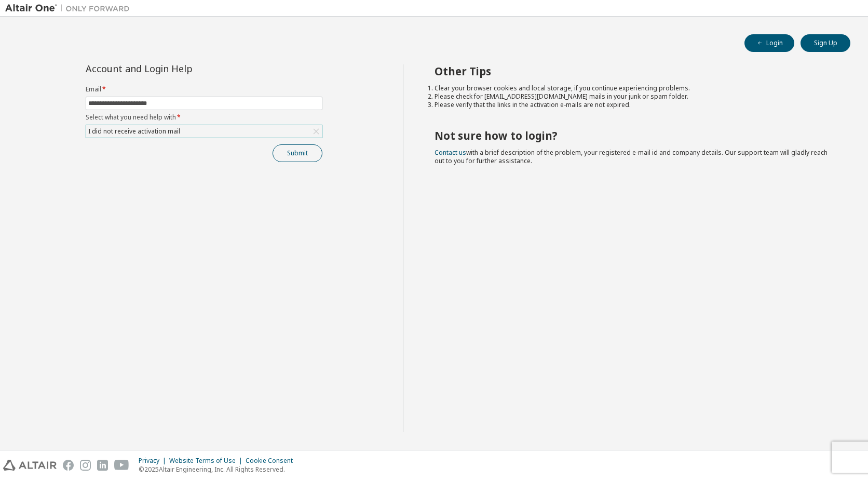  Describe the element at coordinates (70, 9) in the screenshot. I see `img: Altair One` at that location.